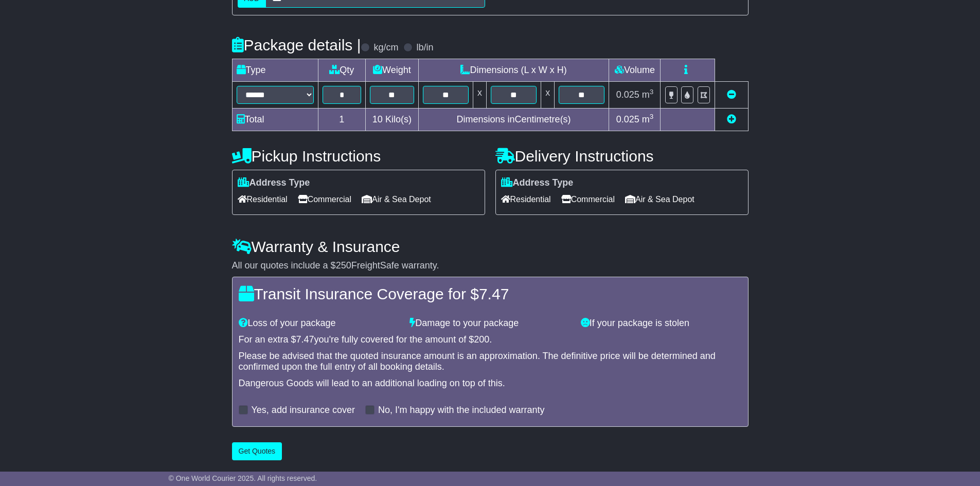 The height and width of the screenshot is (486, 980). What do you see at coordinates (732, 95) in the screenshot?
I see `a: Remove this item` at bounding box center [732, 95].